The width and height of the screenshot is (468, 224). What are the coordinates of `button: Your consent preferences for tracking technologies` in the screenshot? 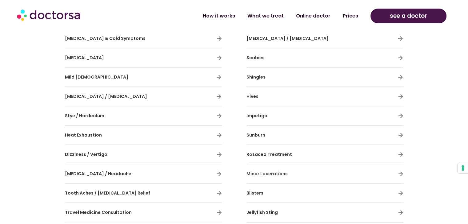 It's located at (463, 169).